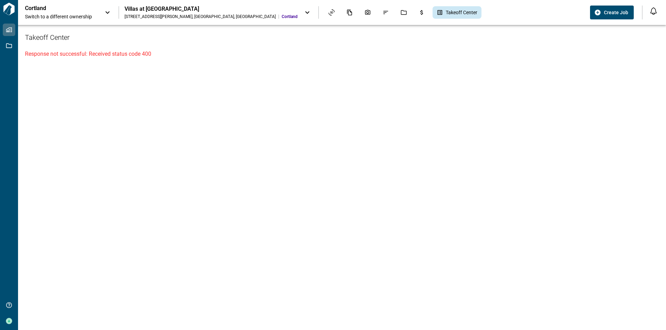 The width and height of the screenshot is (666, 330). Describe the element at coordinates (612, 12) in the screenshot. I see `button: Create Job` at that location.